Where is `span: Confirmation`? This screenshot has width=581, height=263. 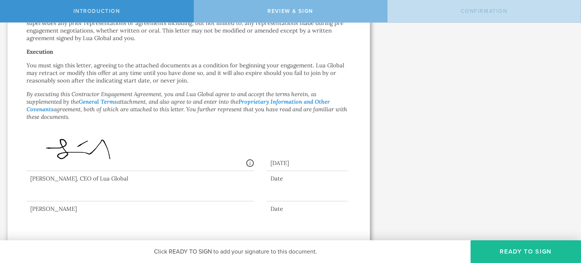
span: Confirmation is located at coordinates (484, 11).